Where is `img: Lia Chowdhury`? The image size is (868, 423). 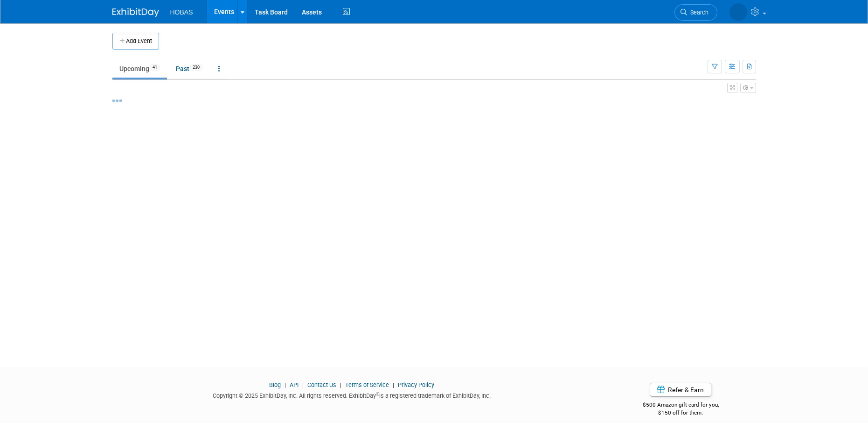 img: Lia Chowdhury is located at coordinates (739, 12).